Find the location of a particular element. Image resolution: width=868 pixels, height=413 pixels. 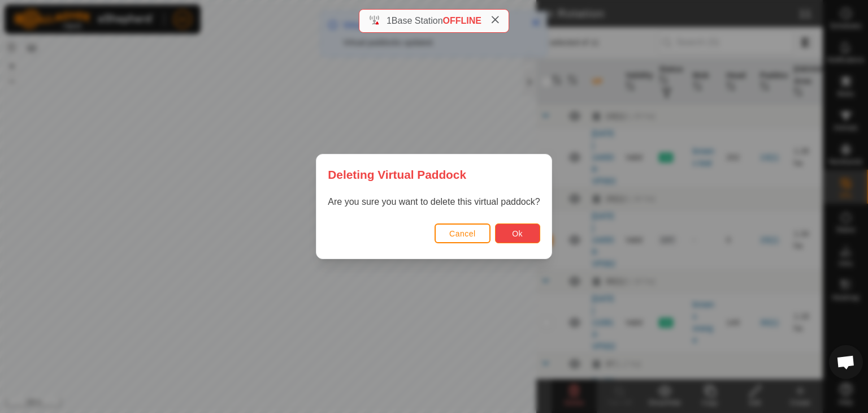

span: Deleting Virtual Paddock is located at coordinates (397, 174).